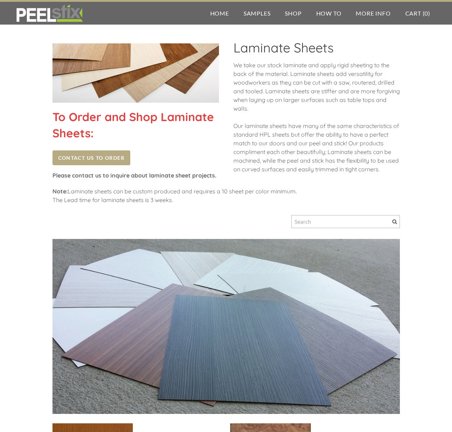 The height and width of the screenshot is (432, 452). What do you see at coordinates (329, 13) in the screenshot?
I see `a: How To` at bounding box center [329, 13].